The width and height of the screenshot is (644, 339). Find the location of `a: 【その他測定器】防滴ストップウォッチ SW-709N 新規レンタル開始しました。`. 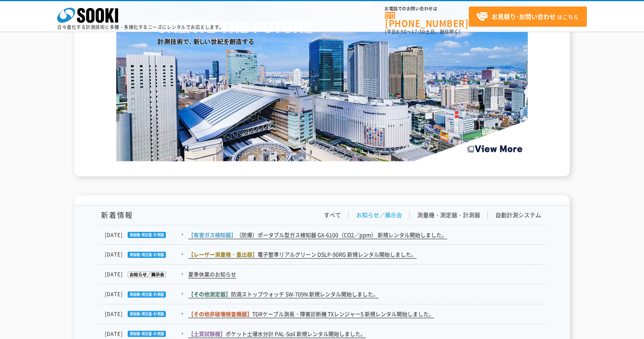

a: 【その他測定器】防滴ストップウォッチ SW-709N 新規レンタル開始しました。 is located at coordinates (283, 294).